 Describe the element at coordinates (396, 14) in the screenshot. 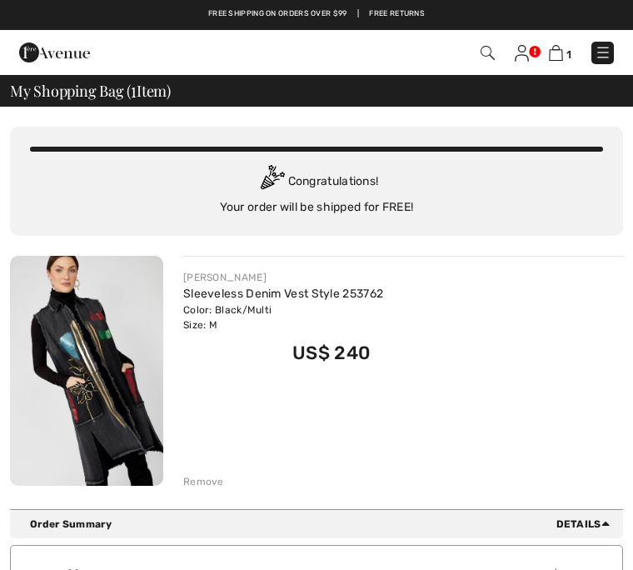

I see `a: Free Returns` at that location.